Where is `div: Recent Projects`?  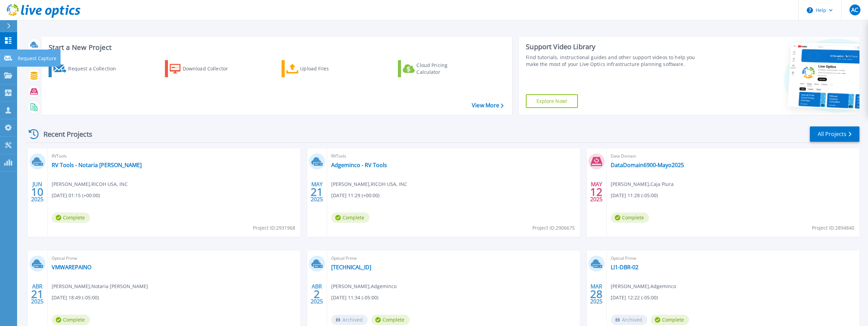 div: Recent Projects is located at coordinates (64, 134).